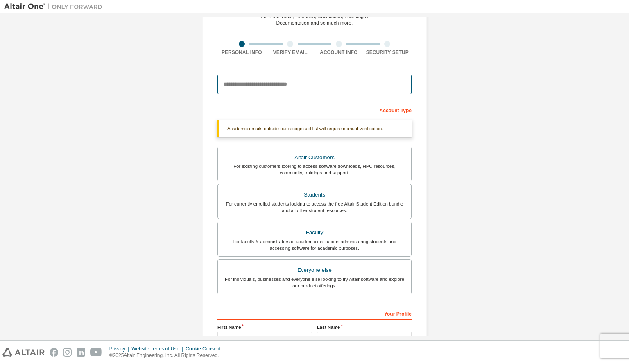 The image size is (629, 364). What do you see at coordinates (364, 327) in the screenshot?
I see `label: Last Name` at bounding box center [364, 327].